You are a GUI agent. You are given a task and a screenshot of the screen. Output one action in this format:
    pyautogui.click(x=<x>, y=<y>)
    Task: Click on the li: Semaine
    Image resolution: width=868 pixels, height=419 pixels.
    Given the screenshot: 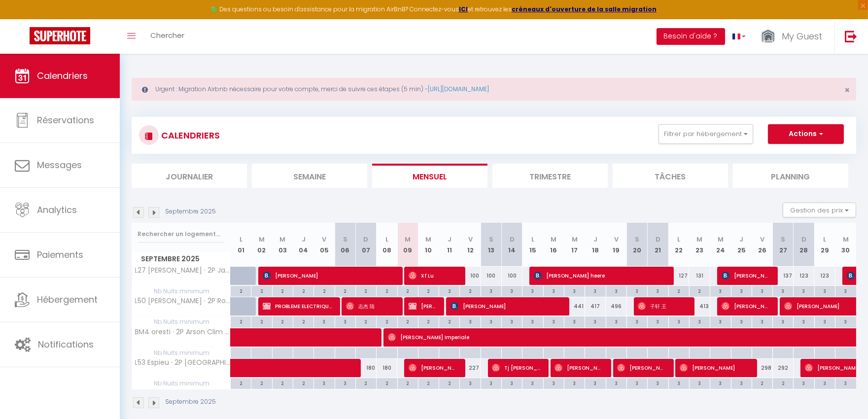 What is the action you would take?
    pyautogui.click(x=309, y=175)
    